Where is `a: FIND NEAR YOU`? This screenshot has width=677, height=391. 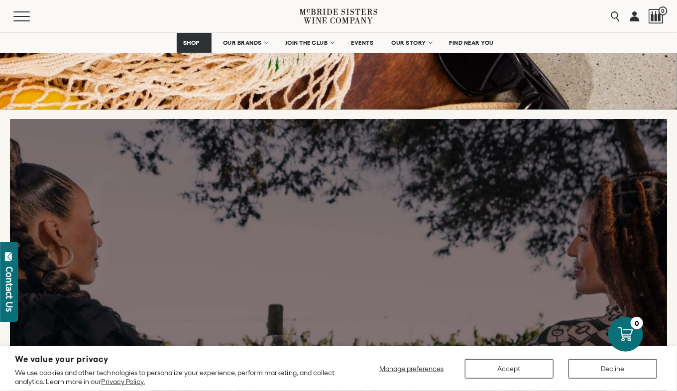 a: FIND NEAR YOU is located at coordinates (472, 43).